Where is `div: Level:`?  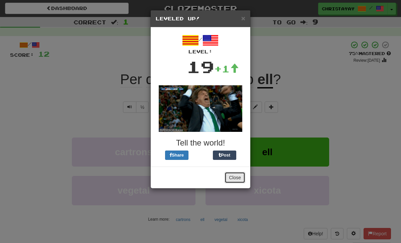
div: Level: is located at coordinates (201, 52).